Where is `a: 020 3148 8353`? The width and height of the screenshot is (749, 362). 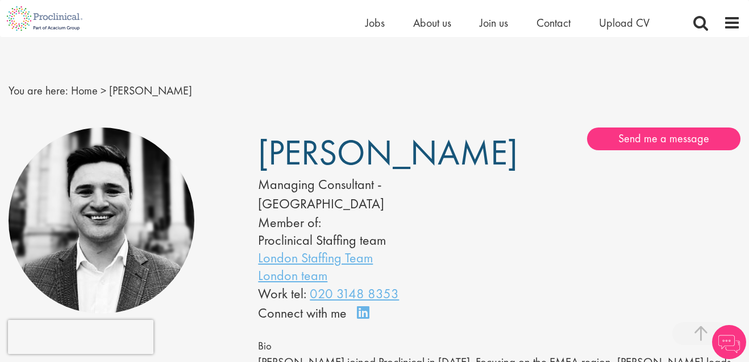 a: 020 3148 8353 is located at coordinates (354, 293).